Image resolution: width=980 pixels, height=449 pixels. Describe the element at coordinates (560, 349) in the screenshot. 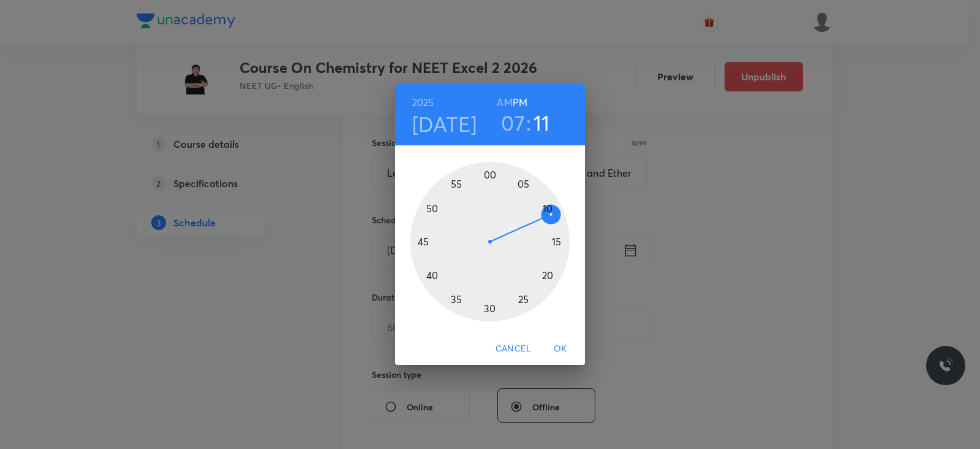

I see `span: OK` at that location.